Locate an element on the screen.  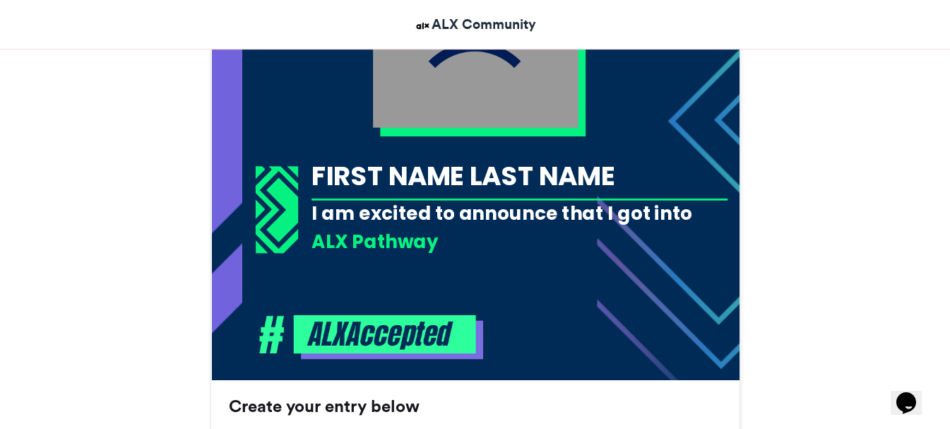
img: ALX Community is located at coordinates (422, 25).